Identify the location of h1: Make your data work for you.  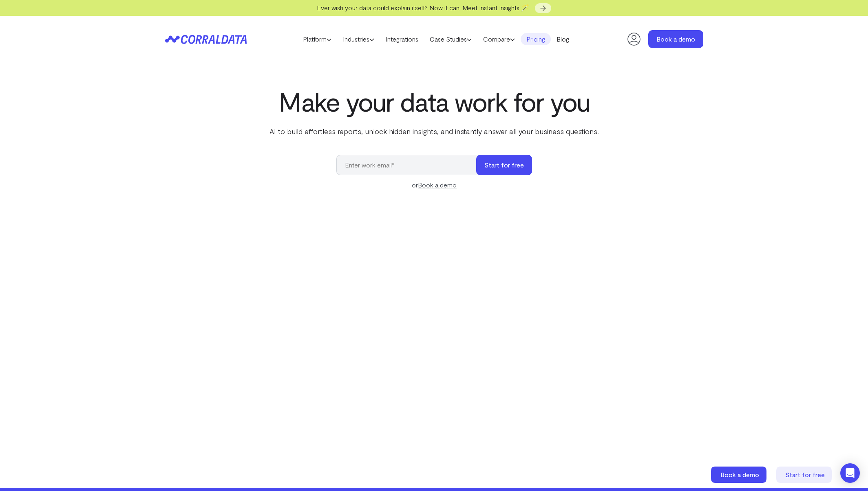
(434, 102).